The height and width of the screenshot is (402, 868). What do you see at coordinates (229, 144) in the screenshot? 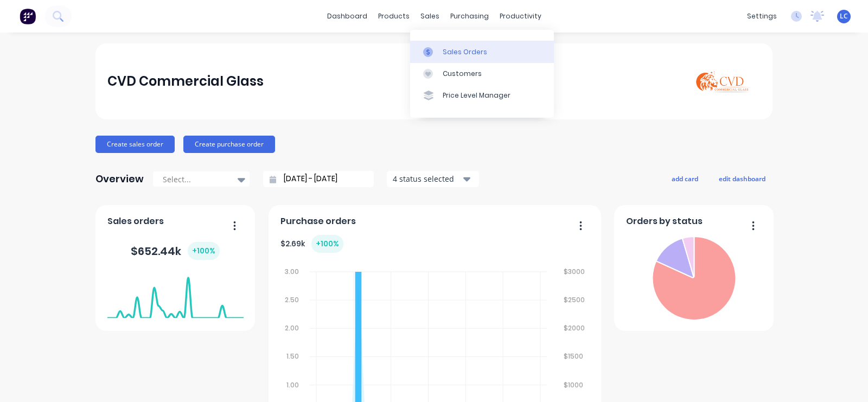
I see `button: Create purchase order` at bounding box center [229, 144].